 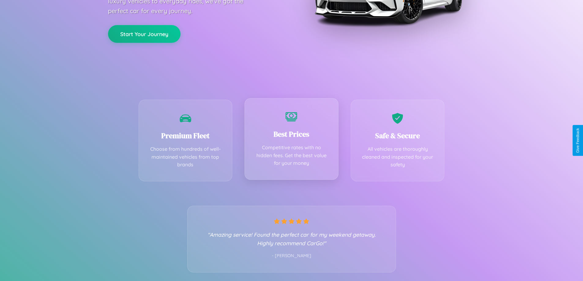 I want to click on h3: Safe & Secure, so click(x=397, y=135).